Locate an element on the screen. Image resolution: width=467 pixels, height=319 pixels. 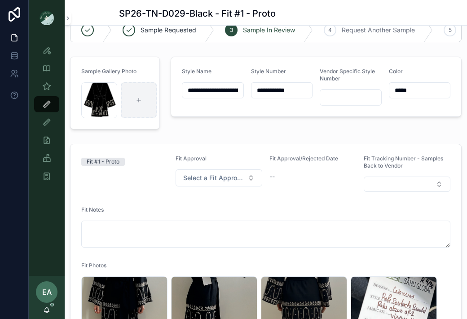
span: Style Name is located at coordinates (197, 71).